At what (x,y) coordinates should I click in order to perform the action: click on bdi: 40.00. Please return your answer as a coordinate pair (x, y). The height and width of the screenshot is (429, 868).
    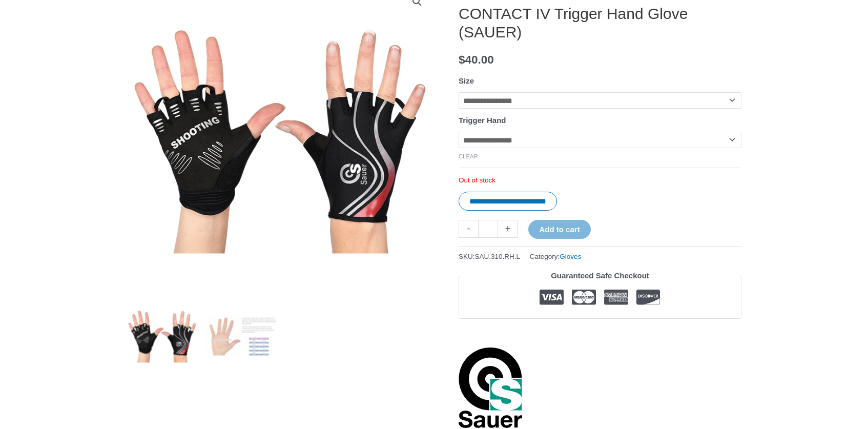
    Looking at the image, I should click on (476, 59).